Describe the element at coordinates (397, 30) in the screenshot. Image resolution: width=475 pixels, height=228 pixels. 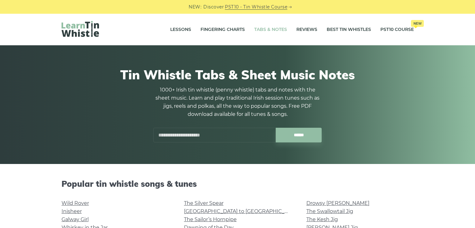
I see `a: PST10 CourseNew` at that location.